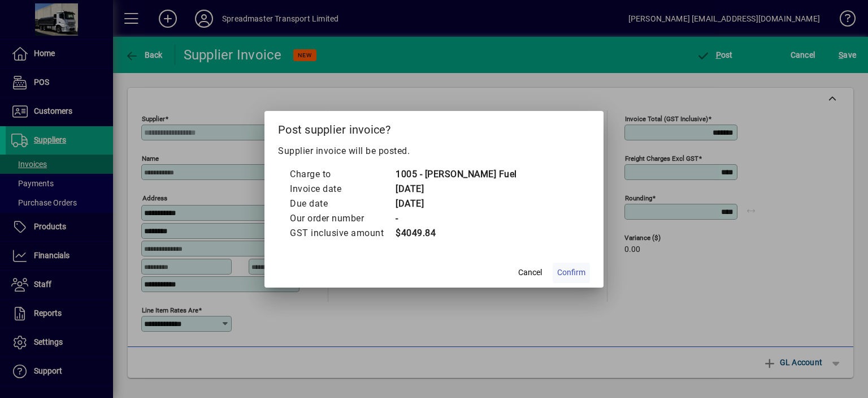 The width and height of the screenshot is (868, 398). What do you see at coordinates (342, 219) in the screenshot?
I see `td: Our order number` at bounding box center [342, 219].